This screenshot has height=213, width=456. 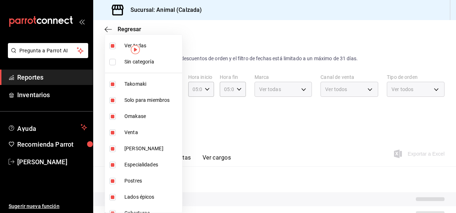 What do you see at coordinates (152, 100) in the screenshot?
I see `span: Solo para miembros` at bounding box center [152, 100].